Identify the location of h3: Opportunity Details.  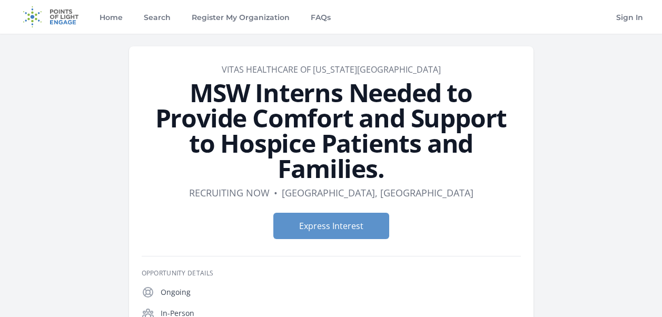
(331, 273).